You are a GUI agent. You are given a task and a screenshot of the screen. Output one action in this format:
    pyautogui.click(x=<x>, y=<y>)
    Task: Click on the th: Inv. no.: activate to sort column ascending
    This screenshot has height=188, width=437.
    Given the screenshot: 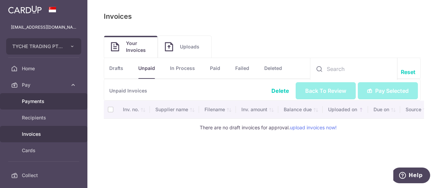 What is the action you would take?
    pyautogui.click(x=134, y=110)
    